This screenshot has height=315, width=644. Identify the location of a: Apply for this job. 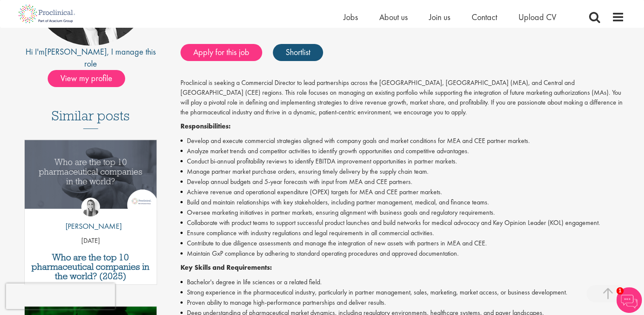
(222, 52).